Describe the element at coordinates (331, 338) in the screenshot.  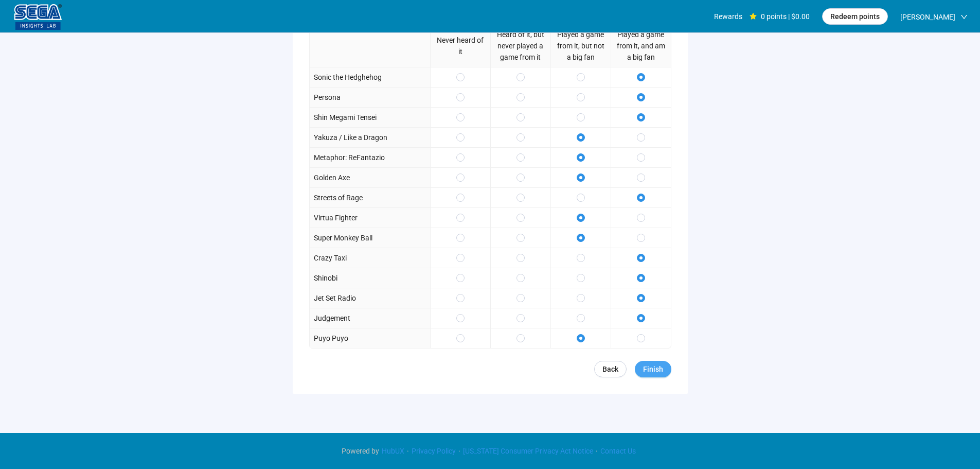
I see `p: Puyo Puyo` at that location.